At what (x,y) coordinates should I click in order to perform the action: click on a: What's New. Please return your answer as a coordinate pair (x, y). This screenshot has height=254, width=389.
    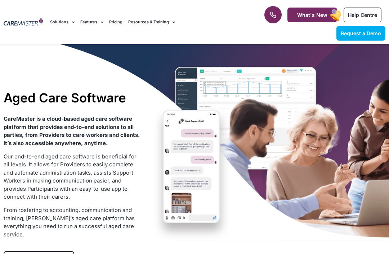
    Looking at the image, I should click on (312, 15).